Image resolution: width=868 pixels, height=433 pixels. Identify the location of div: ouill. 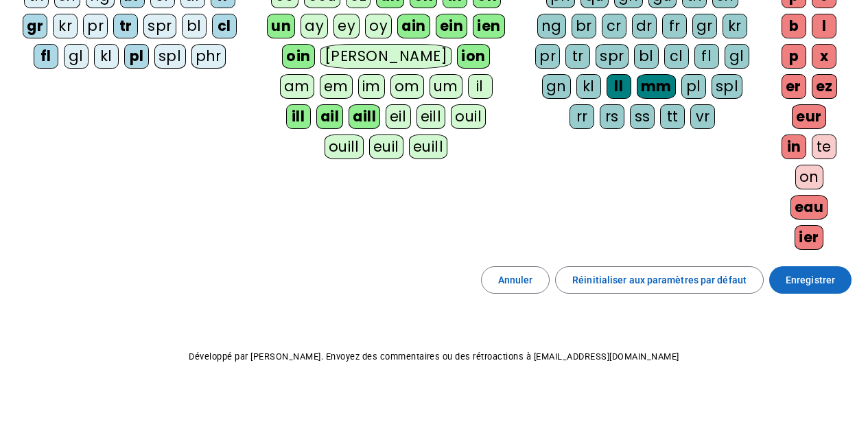
(344, 147).